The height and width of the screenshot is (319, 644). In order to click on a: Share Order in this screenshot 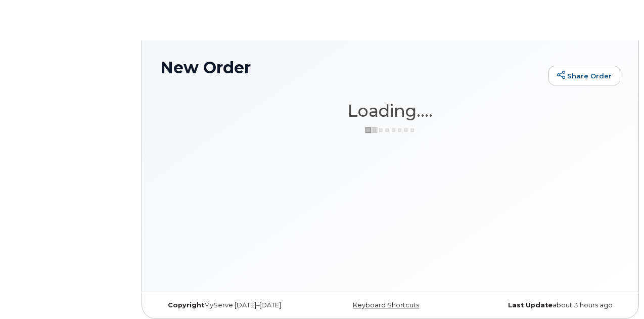, I will do `click(584, 76)`.